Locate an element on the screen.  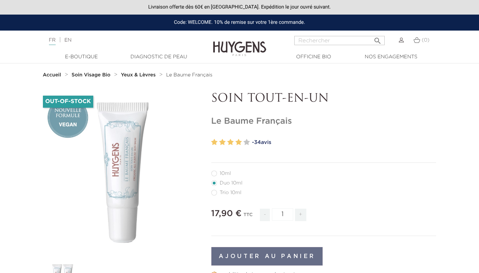
li: Out-of-Stock is located at coordinates (68, 101).